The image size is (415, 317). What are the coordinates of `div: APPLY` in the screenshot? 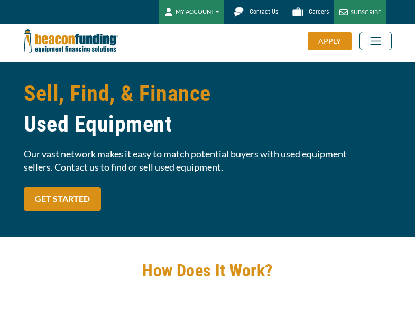 It's located at (329, 41).